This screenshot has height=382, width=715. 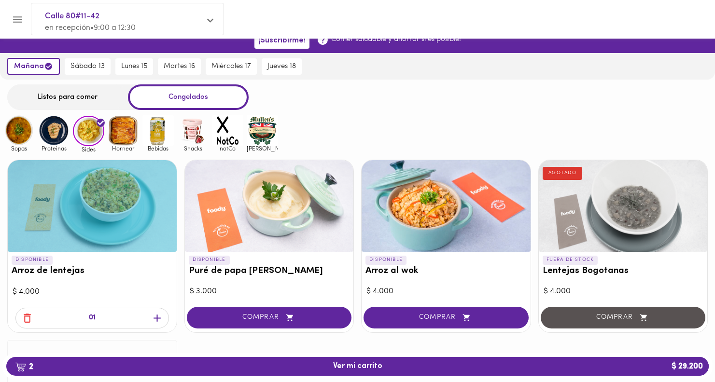 I want to click on span: Hornear, so click(x=123, y=148).